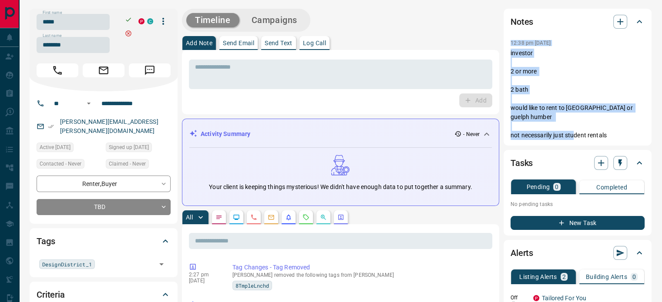  What do you see at coordinates (51, 127) in the screenshot?
I see `svg: Email Verified` at bounding box center [51, 127].